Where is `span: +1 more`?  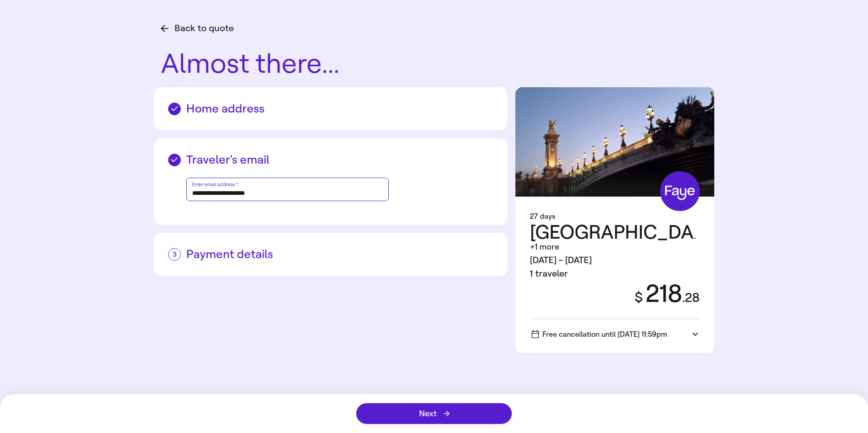
span: +1 more is located at coordinates (544, 247).